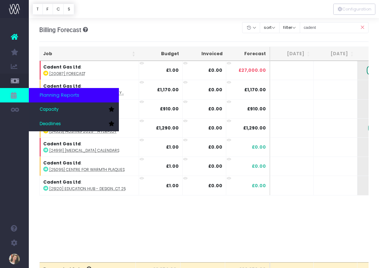 Image resolution: width=379 pixels, height=268 pixels. Describe the element at coordinates (74, 124) in the screenshot. I see `a: Deadlines` at that location.